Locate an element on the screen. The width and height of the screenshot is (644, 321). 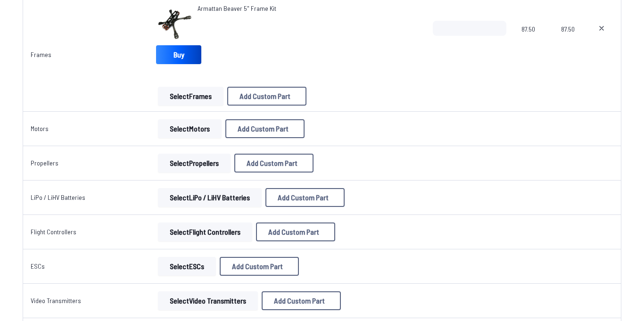
a: SelectLiPo / LiHV Batteries is located at coordinates (210, 198).